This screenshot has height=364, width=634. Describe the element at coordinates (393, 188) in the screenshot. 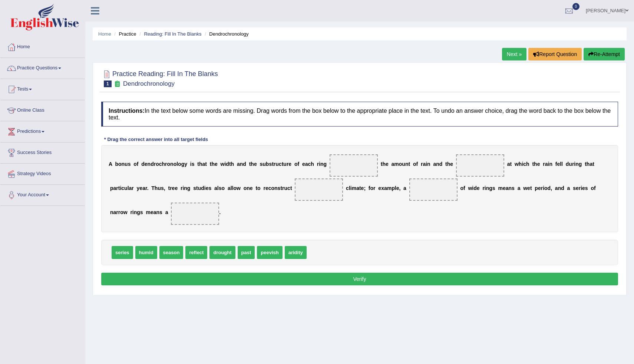

I see `b: p` at that location.